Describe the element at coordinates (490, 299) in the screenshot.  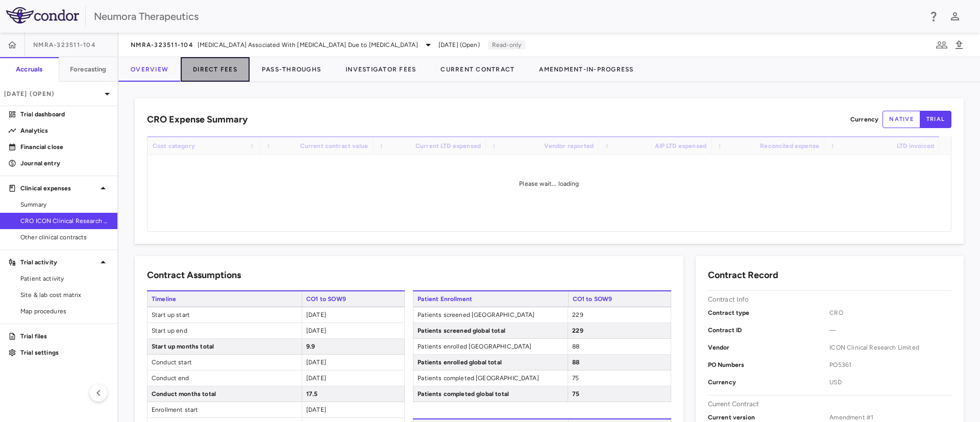
I see `span: Patient Enrollment` at that location.